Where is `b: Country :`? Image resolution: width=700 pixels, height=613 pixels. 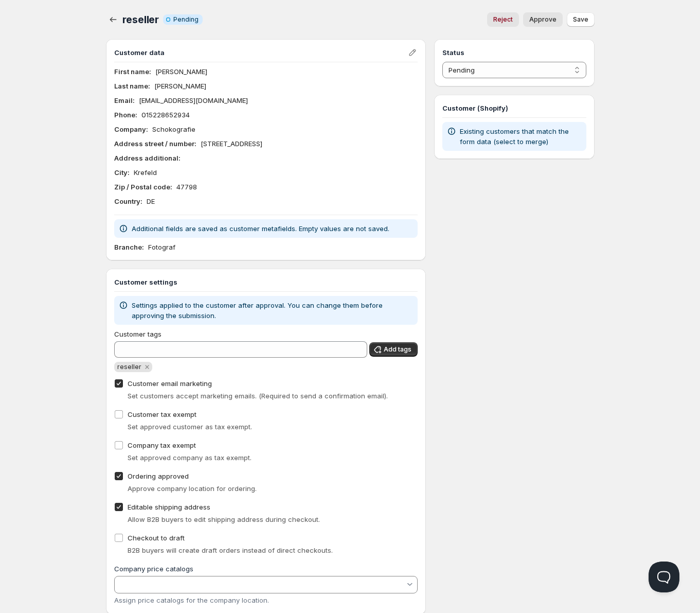
b: Country : is located at coordinates (128, 201).